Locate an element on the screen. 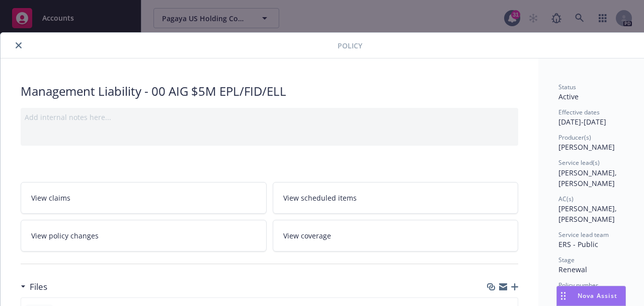 This screenshot has height=306, width=644. div: Files is located at coordinates (34, 287).